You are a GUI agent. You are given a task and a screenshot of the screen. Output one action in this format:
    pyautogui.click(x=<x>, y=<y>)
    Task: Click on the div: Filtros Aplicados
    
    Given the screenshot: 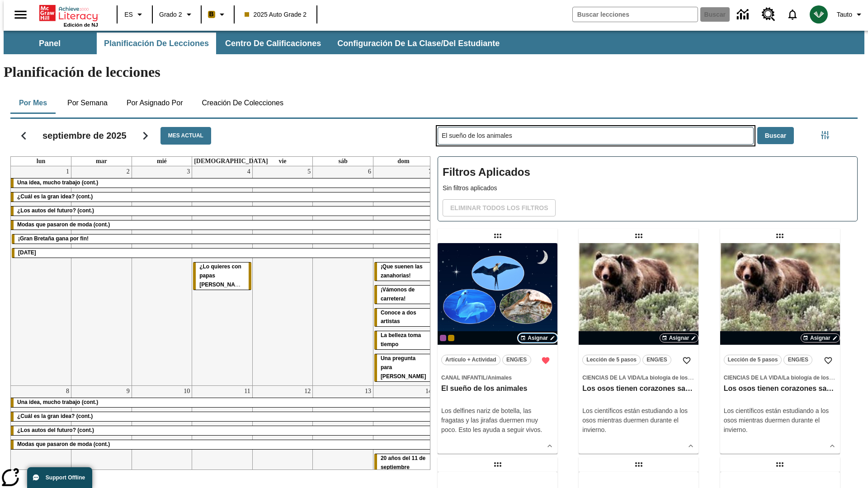 What is the action you would take?
    pyautogui.click(x=647, y=189)
    